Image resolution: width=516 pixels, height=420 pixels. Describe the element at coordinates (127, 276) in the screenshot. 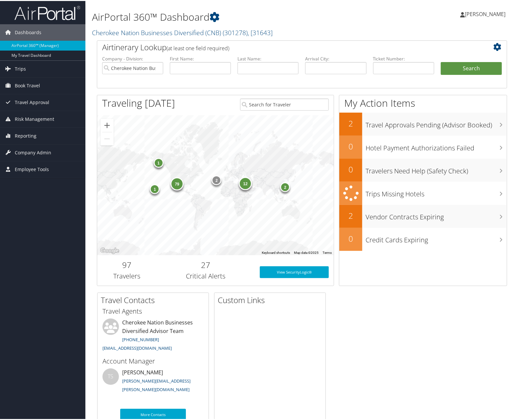

I see `h3: Travelers` at that location.